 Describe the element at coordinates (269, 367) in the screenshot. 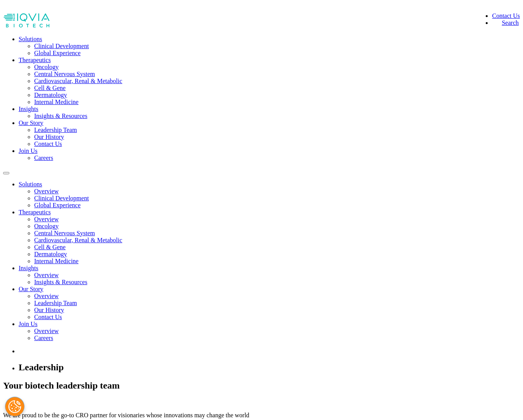

I see `h1: Leadership` at that location.